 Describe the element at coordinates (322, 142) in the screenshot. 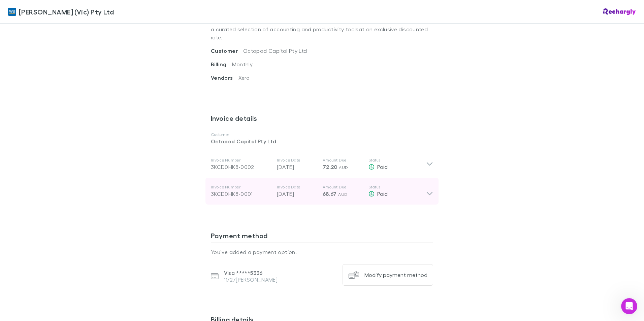

I see `p: Octopod Capital Pty Ltd` at that location.